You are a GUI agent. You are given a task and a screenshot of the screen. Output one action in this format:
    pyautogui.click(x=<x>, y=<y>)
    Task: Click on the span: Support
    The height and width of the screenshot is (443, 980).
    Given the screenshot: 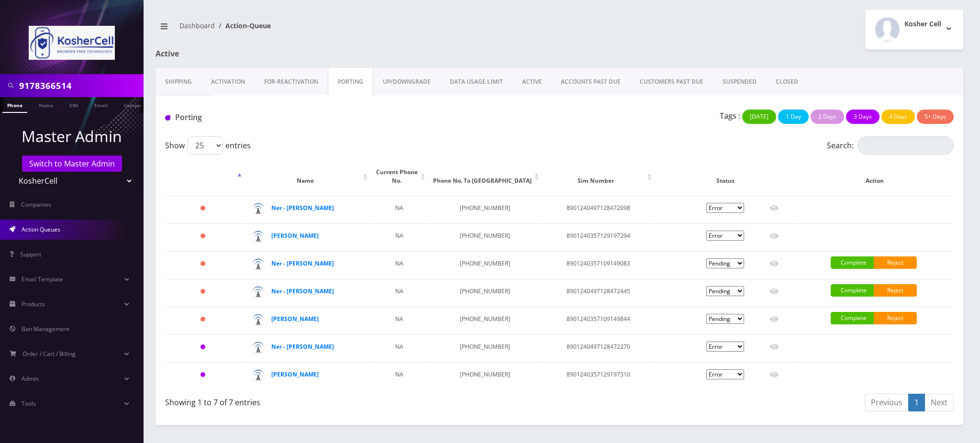 What is the action you would take?
    pyautogui.click(x=30, y=254)
    